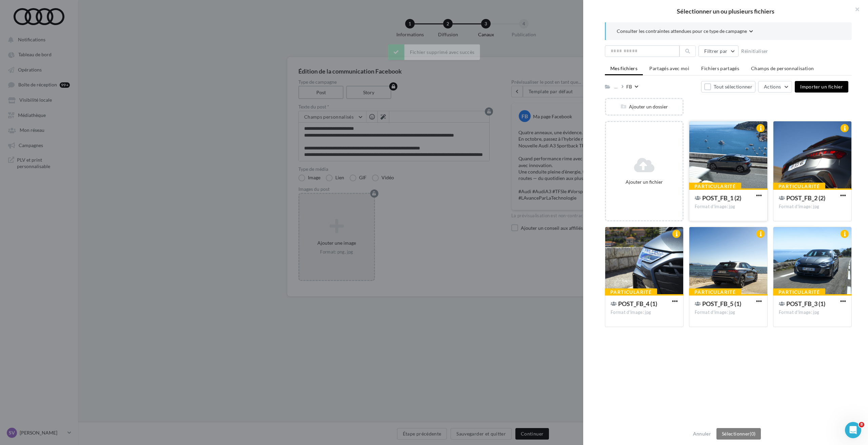 The image size is (868, 445). What do you see at coordinates (738, 434) in the screenshot?
I see `button: Sélectionner(0)` at bounding box center [738, 434].